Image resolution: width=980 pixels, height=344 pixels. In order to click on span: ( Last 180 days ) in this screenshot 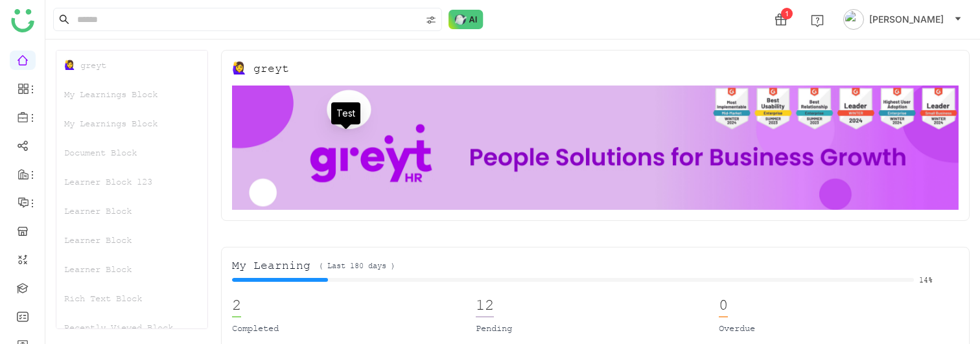, I will do `click(356, 265)`.